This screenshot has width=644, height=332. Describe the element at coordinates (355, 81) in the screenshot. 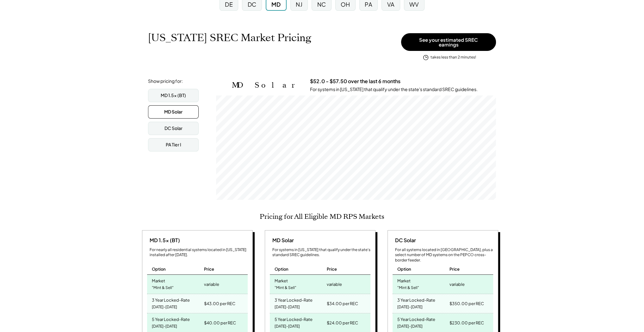

I see `h3: $52.0 - $57.50 over the last 6 months` at that location.